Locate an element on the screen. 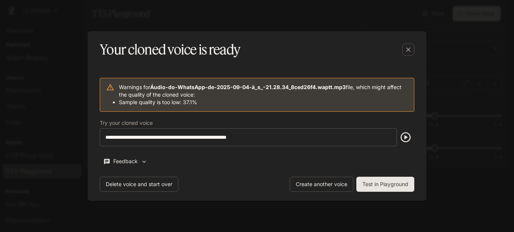 Image resolution: width=514 pixels, height=232 pixels. p: Try your cloned voice is located at coordinates (126, 123).